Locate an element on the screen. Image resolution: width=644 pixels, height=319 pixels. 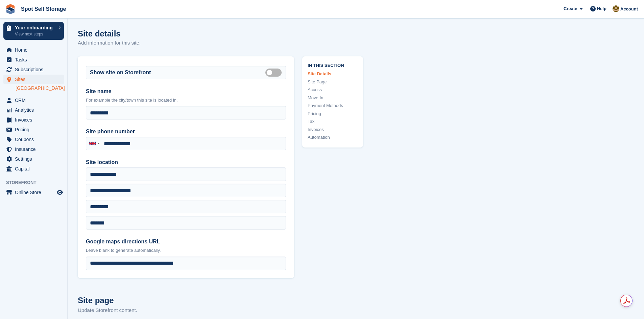
label: Site name is located at coordinates (186, 91).